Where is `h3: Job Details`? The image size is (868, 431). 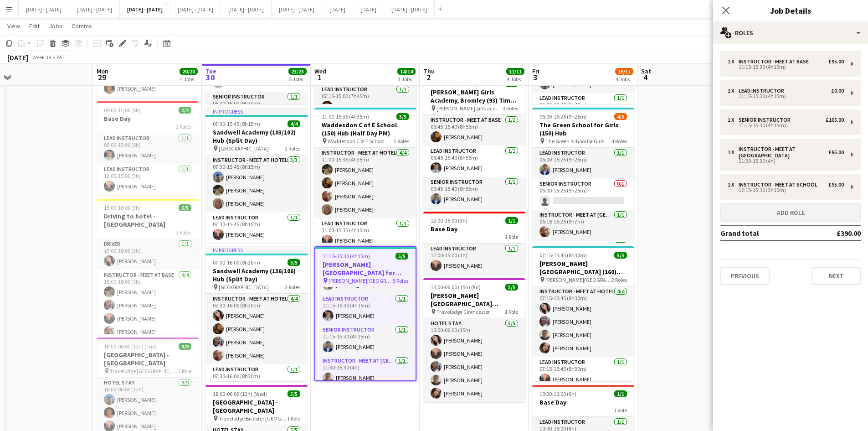 h3: Job Details is located at coordinates (791, 10).